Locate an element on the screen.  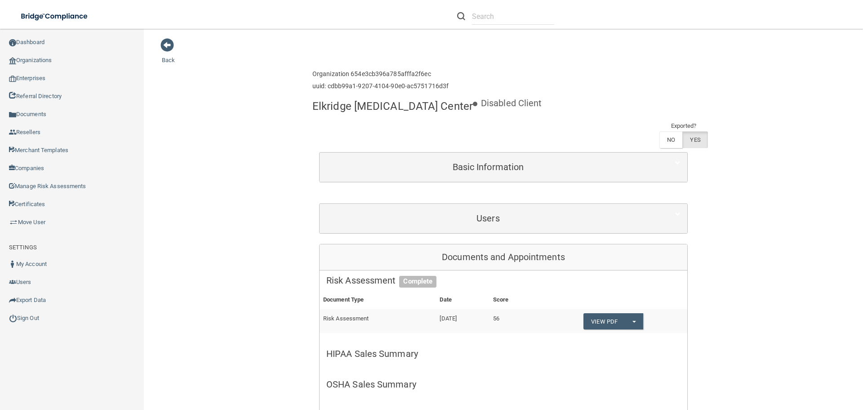
a: View PDF is located at coordinates (604, 321).